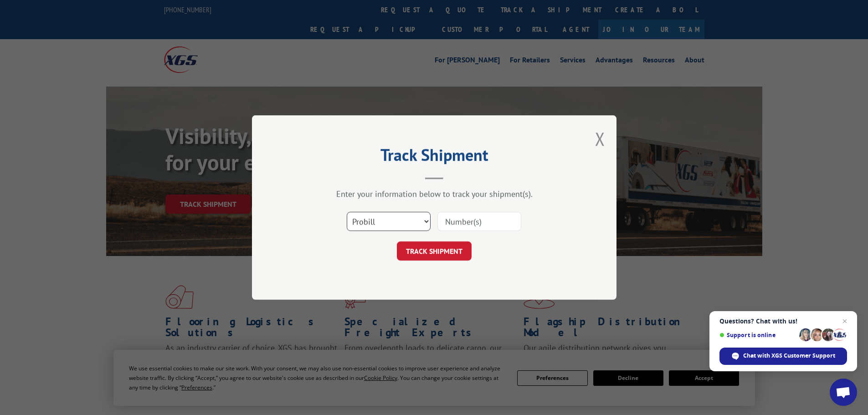  Describe the element at coordinates (845, 321) in the screenshot. I see `span: Close chat` at that location.